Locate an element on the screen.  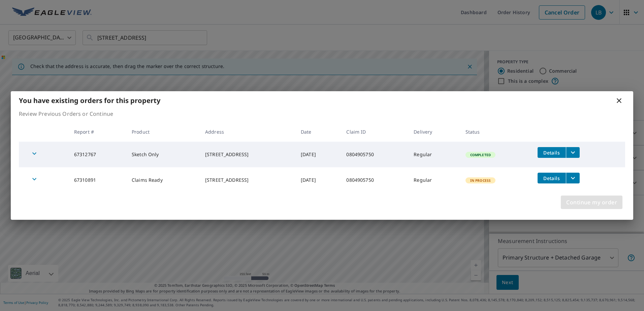
b: You have existing orders for this property is located at coordinates (90, 100).